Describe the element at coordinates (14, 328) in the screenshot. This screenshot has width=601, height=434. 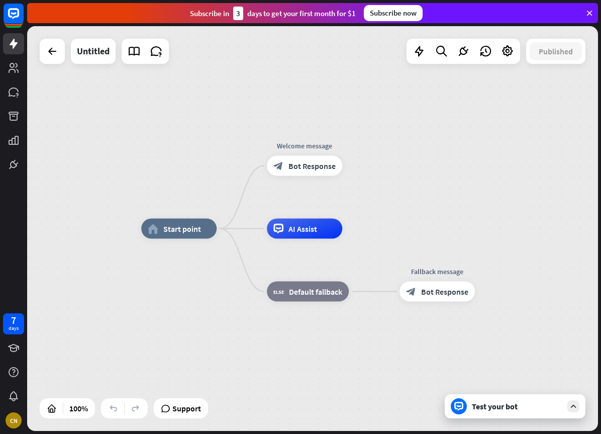
I see `div: days` at that location.